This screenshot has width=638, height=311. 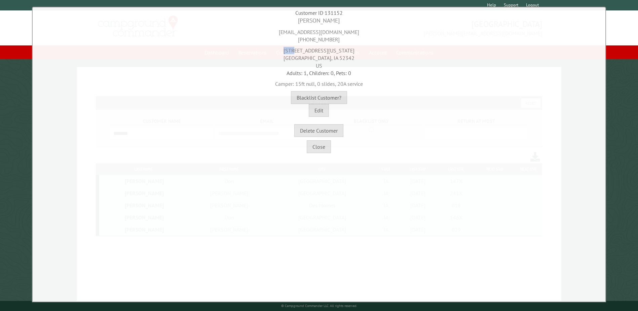 I want to click on div: Customer ID 131152, so click(x=319, y=13).